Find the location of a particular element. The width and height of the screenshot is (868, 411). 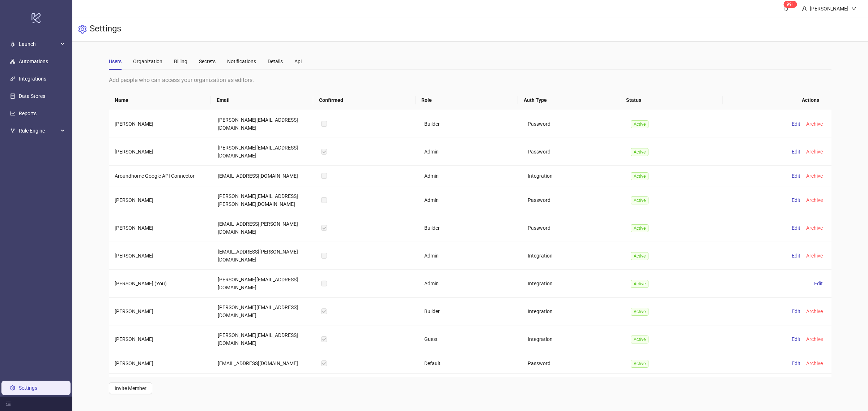

th: Name is located at coordinates (160, 100).